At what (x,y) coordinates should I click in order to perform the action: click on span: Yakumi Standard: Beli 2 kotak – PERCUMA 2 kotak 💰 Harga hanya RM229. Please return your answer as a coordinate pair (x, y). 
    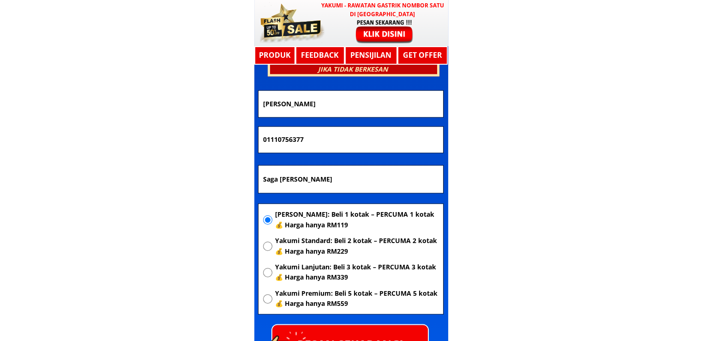
    Looking at the image, I should click on (356, 246).